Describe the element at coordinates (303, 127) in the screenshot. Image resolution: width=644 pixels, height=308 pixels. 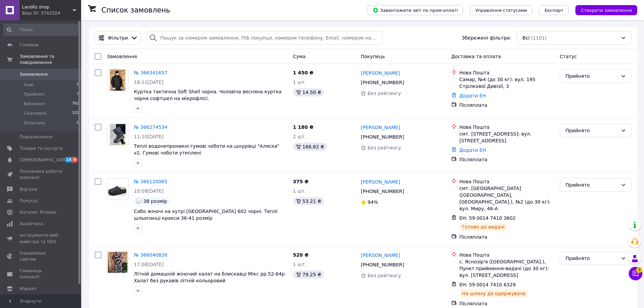
I see `span: 1 180 ₴` at that location.